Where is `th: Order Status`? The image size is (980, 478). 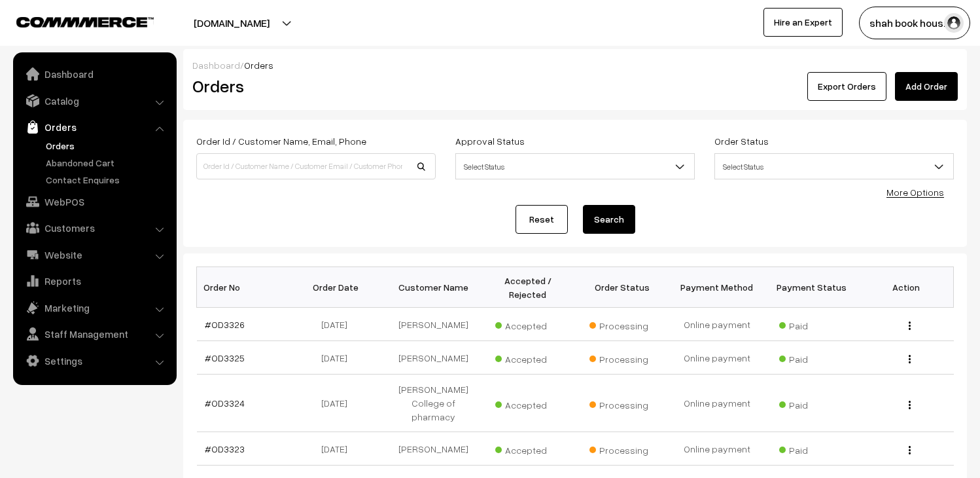 th: Order Status is located at coordinates (622, 287).